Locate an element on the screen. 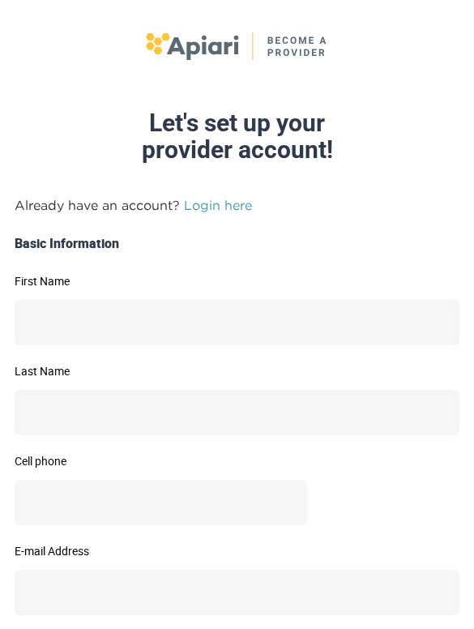 This screenshot has width=474, height=629. label: E-mail Address is located at coordinates (237, 551).